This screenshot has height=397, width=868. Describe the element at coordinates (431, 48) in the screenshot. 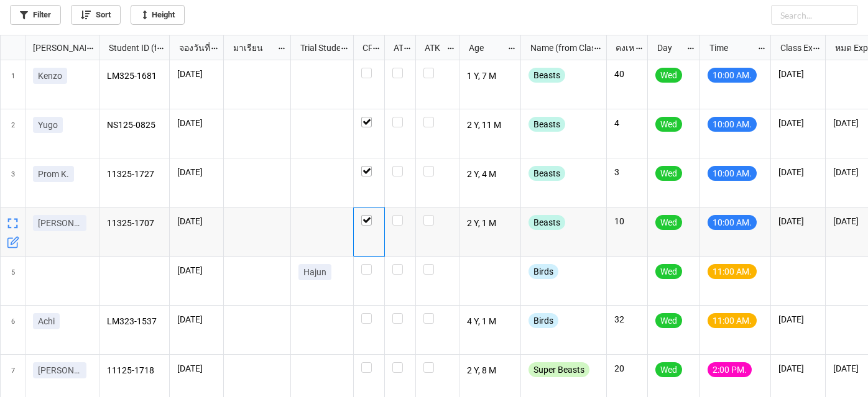

I see `div: ATK` at that location.